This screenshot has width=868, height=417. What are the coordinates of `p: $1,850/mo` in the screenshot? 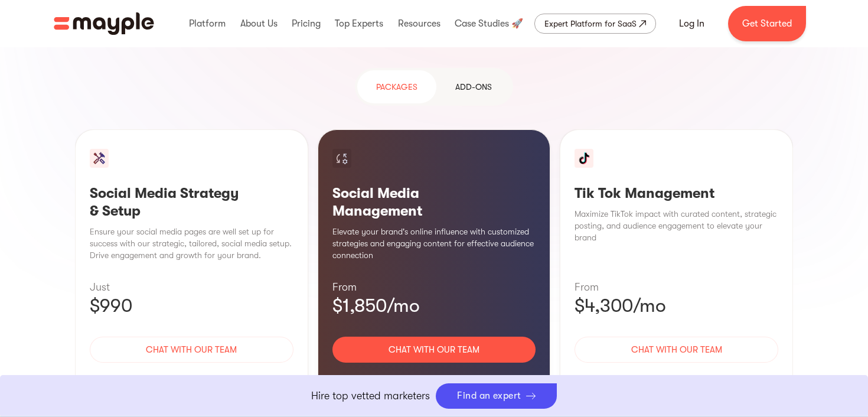 It's located at (434, 306).